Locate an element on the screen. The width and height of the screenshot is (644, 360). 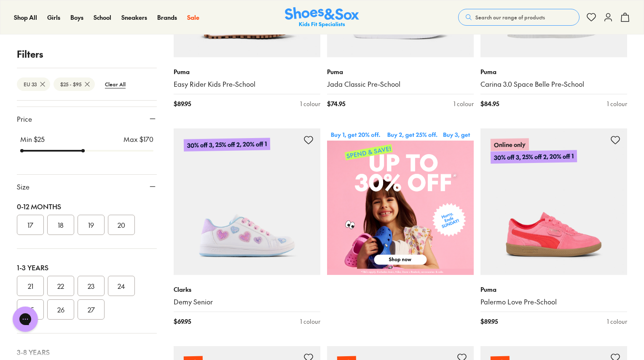
button: Search our range of products is located at coordinates (518, 17).